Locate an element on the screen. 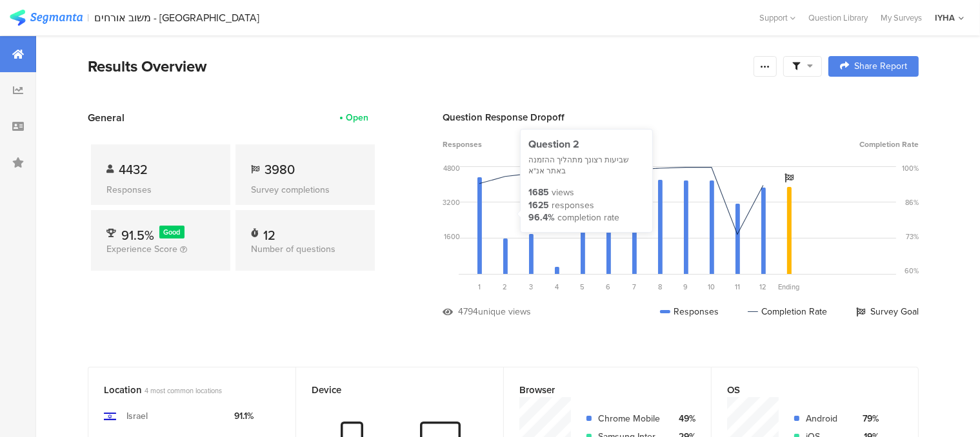  a: Question Library is located at coordinates (838, 18).